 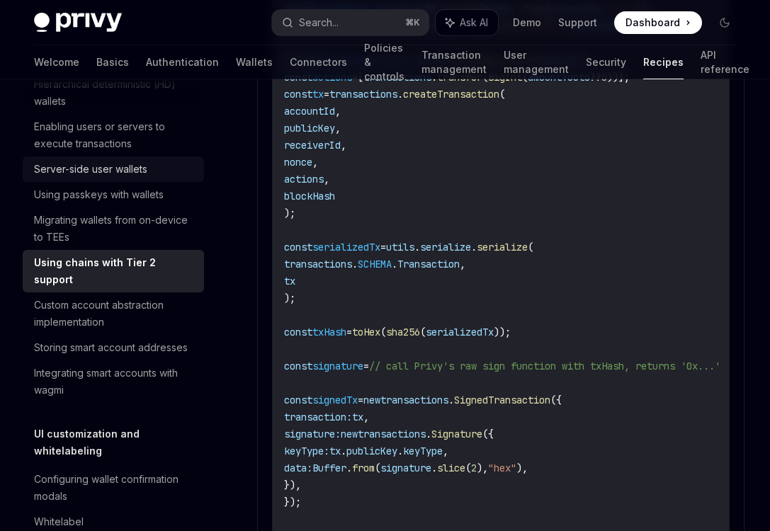 What do you see at coordinates (113, 62) in the screenshot?
I see `a: Basics` at bounding box center [113, 62].